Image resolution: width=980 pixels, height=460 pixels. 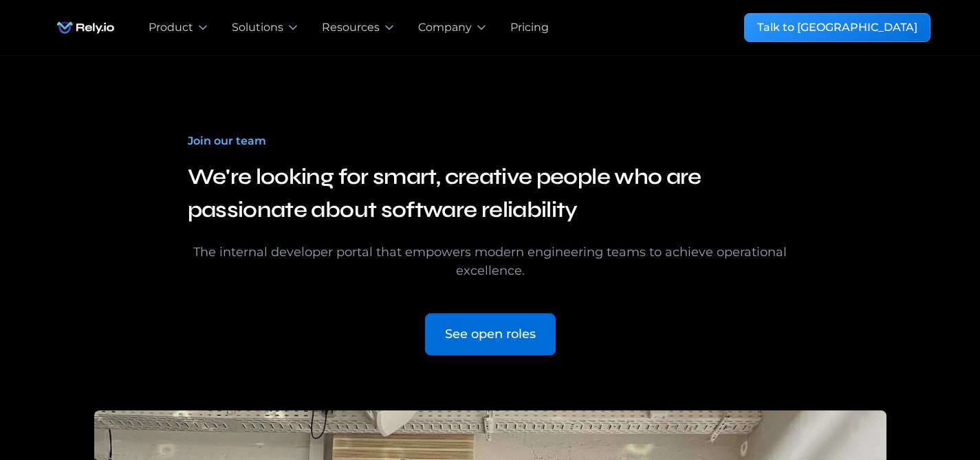 What do you see at coordinates (85, 27) in the screenshot?
I see `img: Rely.io logo` at bounding box center [85, 27].